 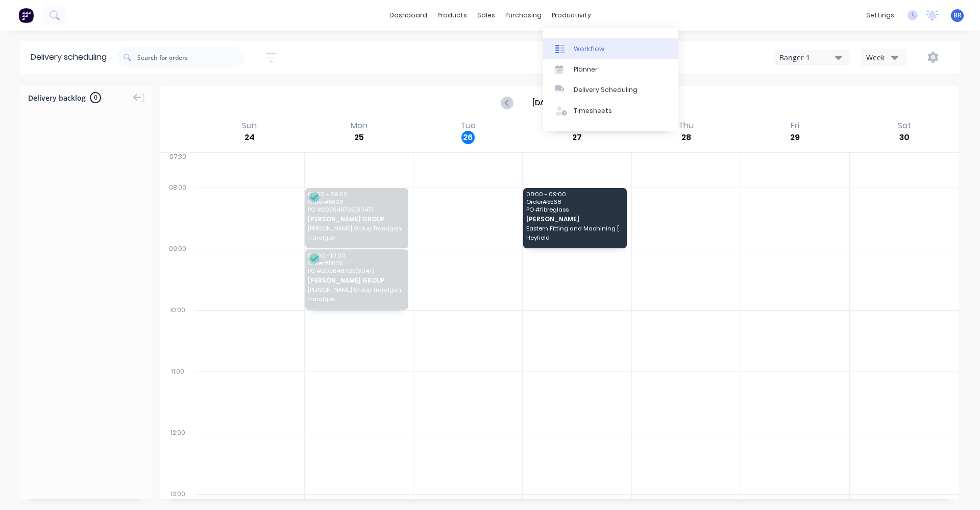 I want to click on img: Factory, so click(x=26, y=15).